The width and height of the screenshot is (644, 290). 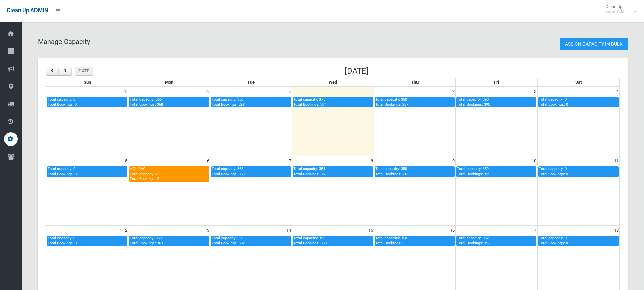 I want to click on span: Total capacity: 350 Total Bookings: 287, so click(x=392, y=101).